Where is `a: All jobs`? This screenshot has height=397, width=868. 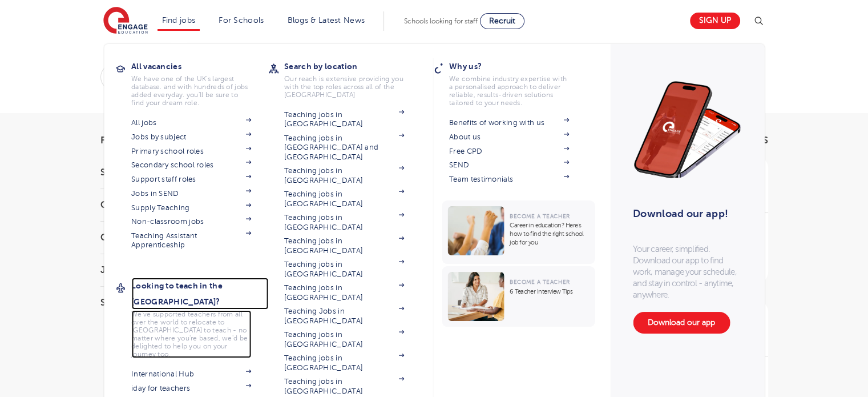 a: All jobs is located at coordinates (191, 123).